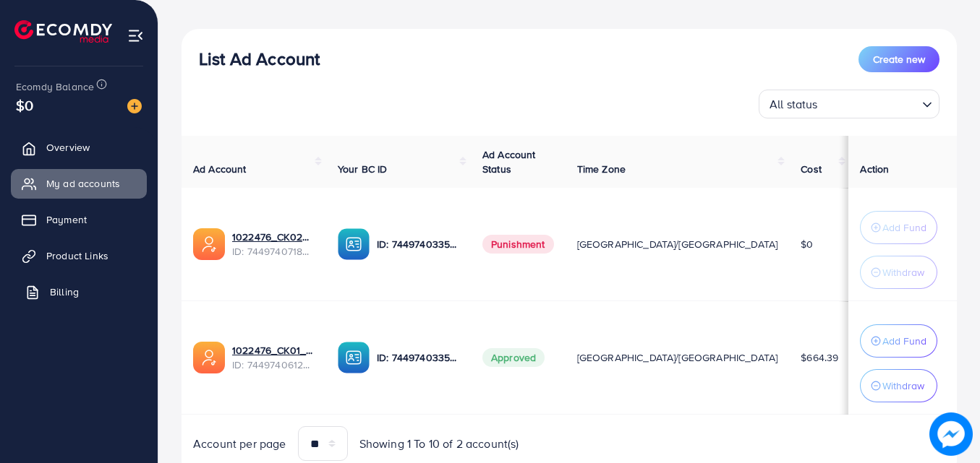 Image resolution: width=980 pixels, height=463 pixels. Describe the element at coordinates (601, 169) in the screenshot. I see `span: Time Zone` at that location.